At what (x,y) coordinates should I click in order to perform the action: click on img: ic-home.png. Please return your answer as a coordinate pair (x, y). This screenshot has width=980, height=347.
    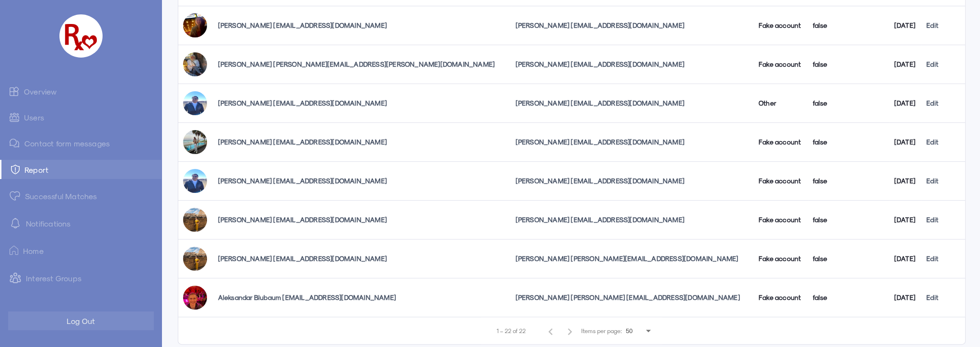
    Looking at the image, I should click on (14, 251).